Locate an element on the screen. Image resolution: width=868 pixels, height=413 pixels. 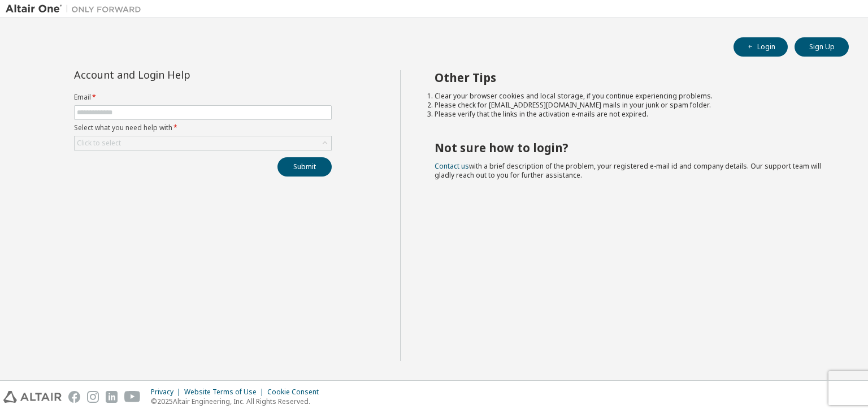
img: facebook.svg is located at coordinates (74, 396).